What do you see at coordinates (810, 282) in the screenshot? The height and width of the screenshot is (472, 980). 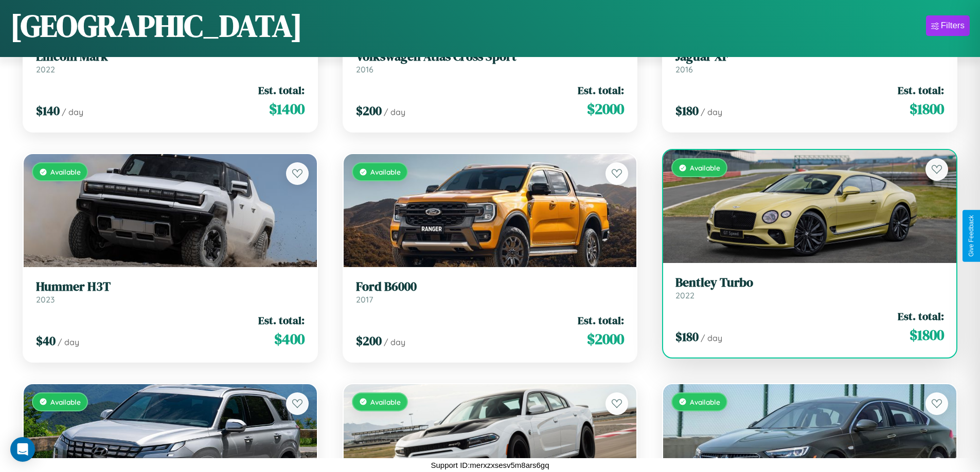 I see `h3: Bentley Turbo` at bounding box center [810, 282].